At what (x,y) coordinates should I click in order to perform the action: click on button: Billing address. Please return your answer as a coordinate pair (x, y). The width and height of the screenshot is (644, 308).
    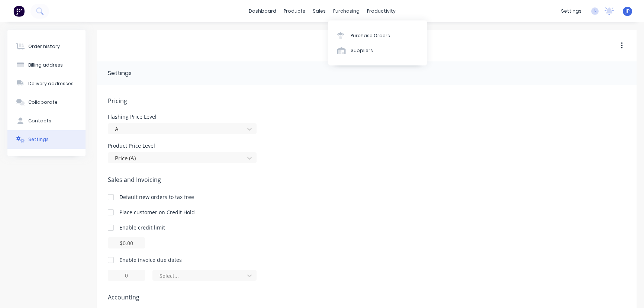
    Looking at the image, I should click on (47, 65).